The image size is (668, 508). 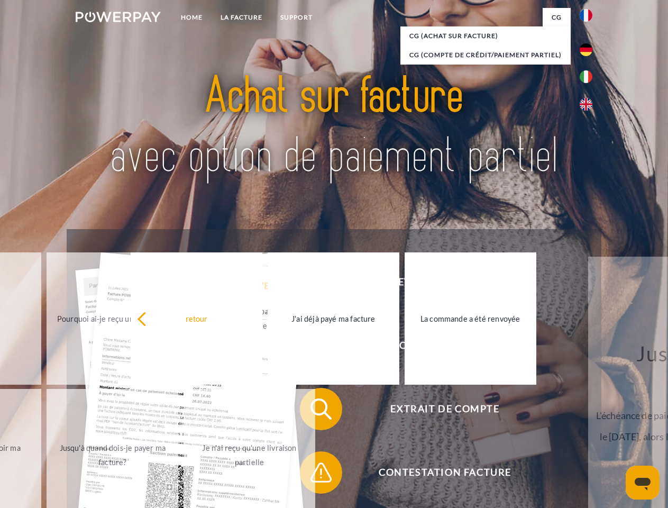 What do you see at coordinates (296, 17) in the screenshot?
I see `a: Support` at bounding box center [296, 17].